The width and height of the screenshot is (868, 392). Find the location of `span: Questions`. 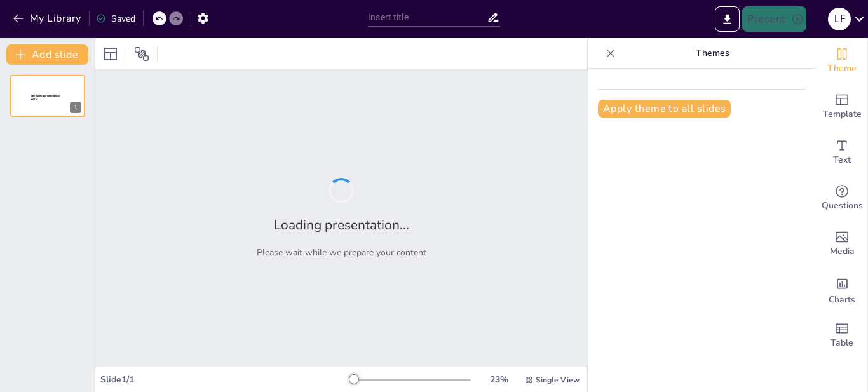

span: Questions is located at coordinates (842, 206).